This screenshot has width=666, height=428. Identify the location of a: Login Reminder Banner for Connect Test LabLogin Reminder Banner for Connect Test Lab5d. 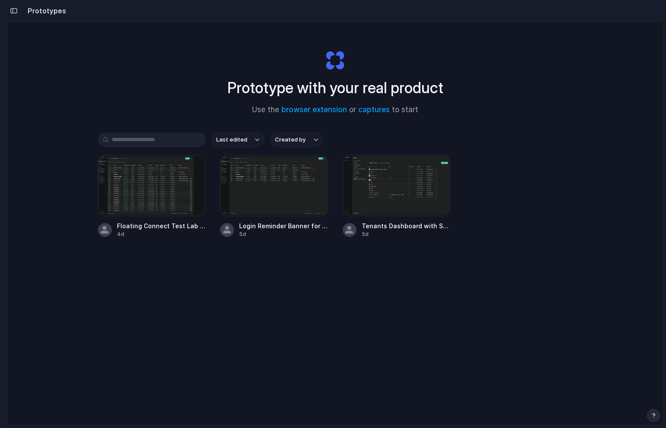
(274, 196).